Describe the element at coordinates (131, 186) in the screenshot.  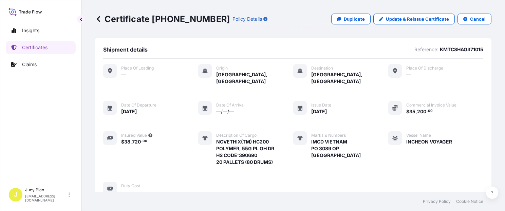
I see `span: Duty Cost` at that location.